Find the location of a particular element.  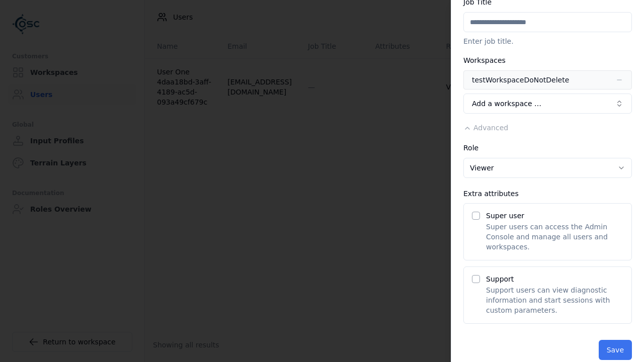

label: Super user is located at coordinates (505, 216).